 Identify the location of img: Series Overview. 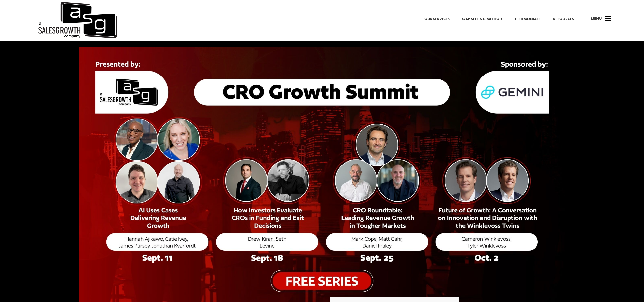
(322, 174).